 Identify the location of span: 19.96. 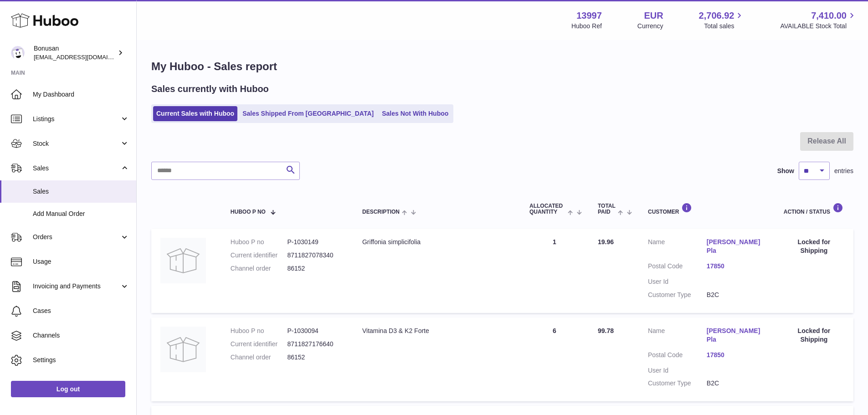
(606, 242).